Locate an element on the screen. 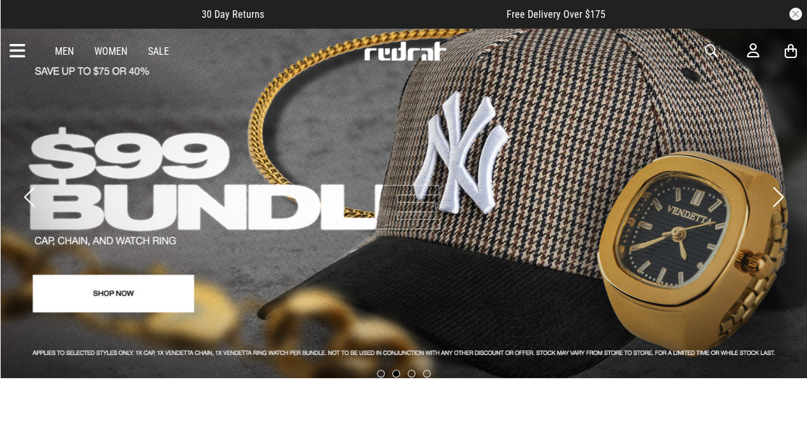  button: Open LiveChat chat widget is located at coordinates (29, 24).